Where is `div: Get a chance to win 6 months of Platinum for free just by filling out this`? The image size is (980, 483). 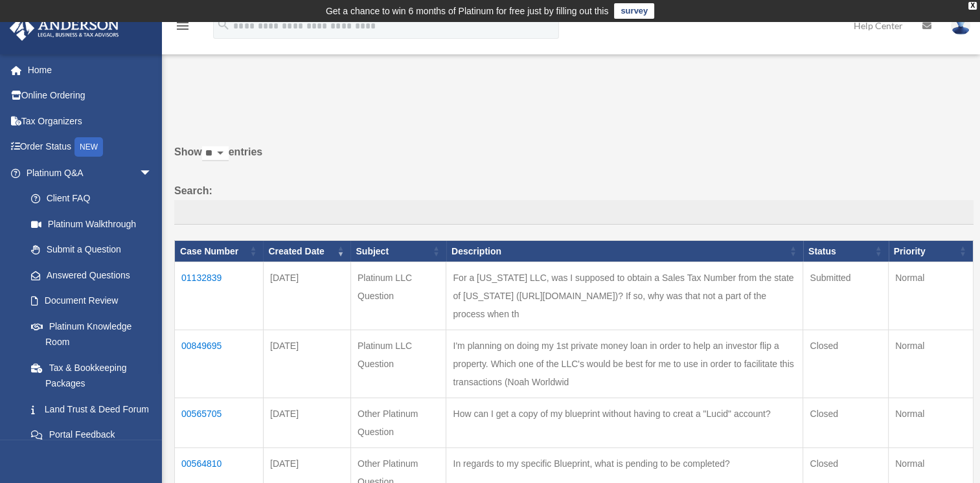
div: Get a chance to win 6 months of Platinum for free just by filling out this is located at coordinates (467, 11).